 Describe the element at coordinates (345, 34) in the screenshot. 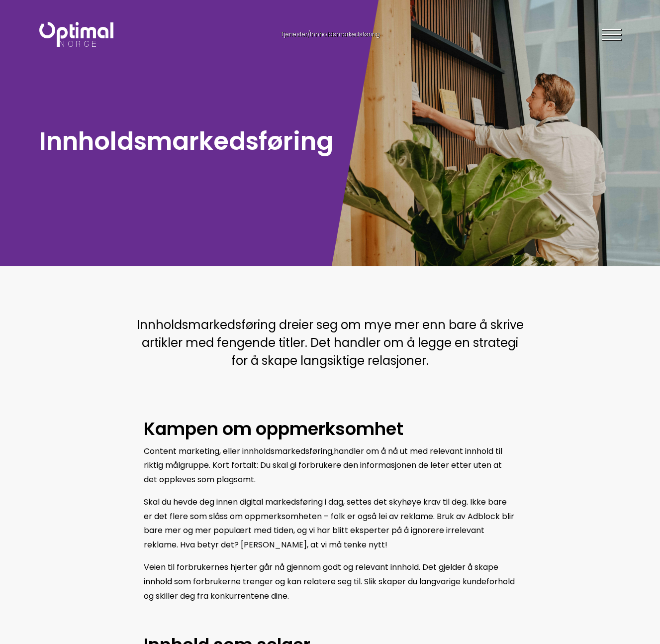

I see `span: Innholdsmarkedsføring` at that location.